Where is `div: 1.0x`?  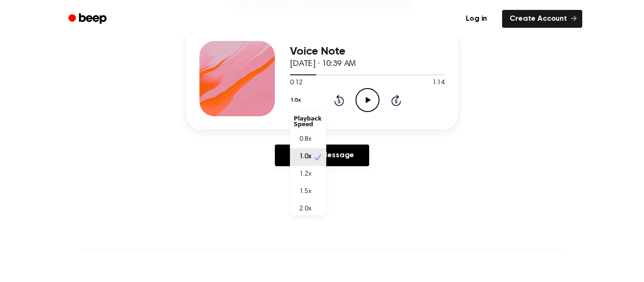 div: 1.0x is located at coordinates (308, 163).